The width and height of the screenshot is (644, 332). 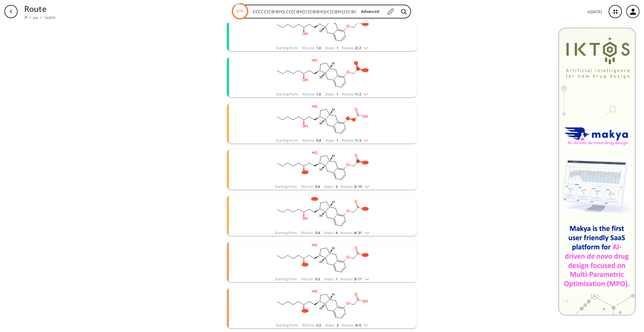 I want to click on input: Enter SMILES, so click(x=303, y=11).